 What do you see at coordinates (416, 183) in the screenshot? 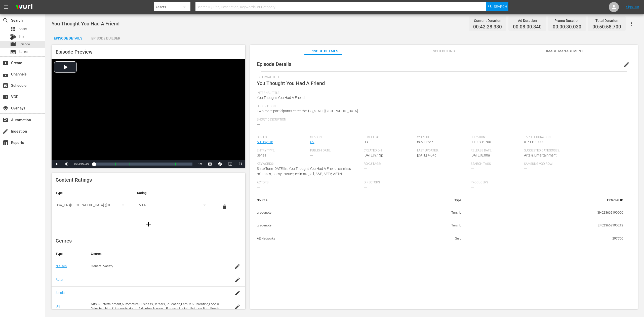
I see `span: Directors` at bounding box center [416, 183].